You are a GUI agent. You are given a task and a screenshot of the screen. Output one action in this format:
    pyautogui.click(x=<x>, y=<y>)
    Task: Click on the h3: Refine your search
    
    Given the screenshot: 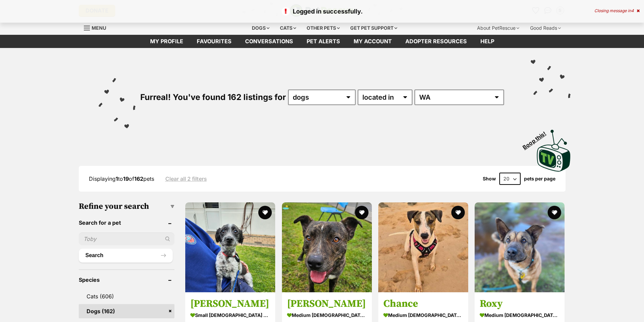 What is the action you would take?
    pyautogui.click(x=127, y=206)
    